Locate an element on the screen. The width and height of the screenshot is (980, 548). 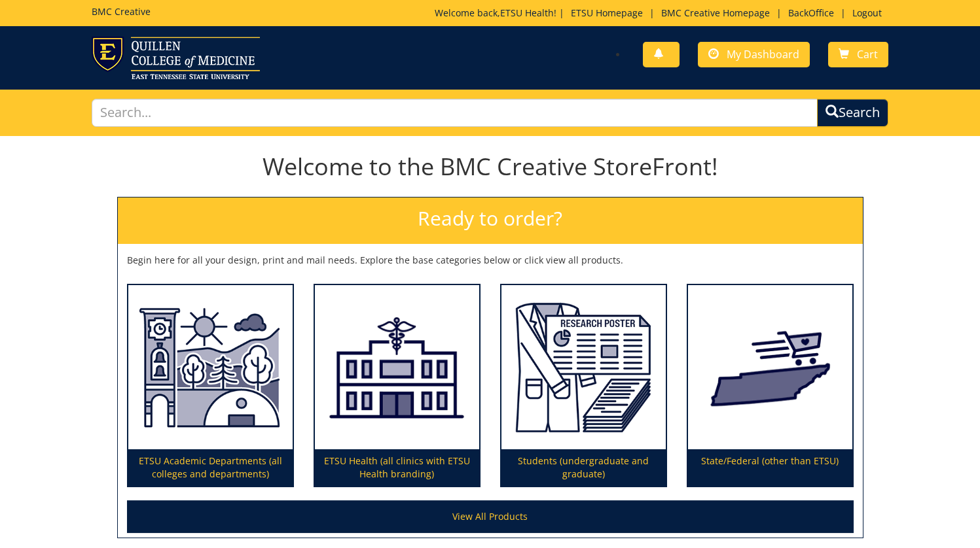
a: Cart is located at coordinates (858, 54).